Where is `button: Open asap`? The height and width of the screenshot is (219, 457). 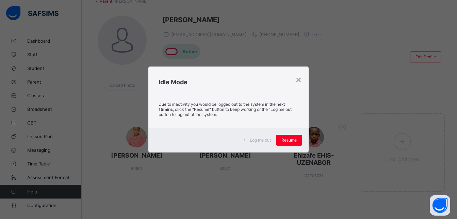 button: Open asap is located at coordinates (440, 205).